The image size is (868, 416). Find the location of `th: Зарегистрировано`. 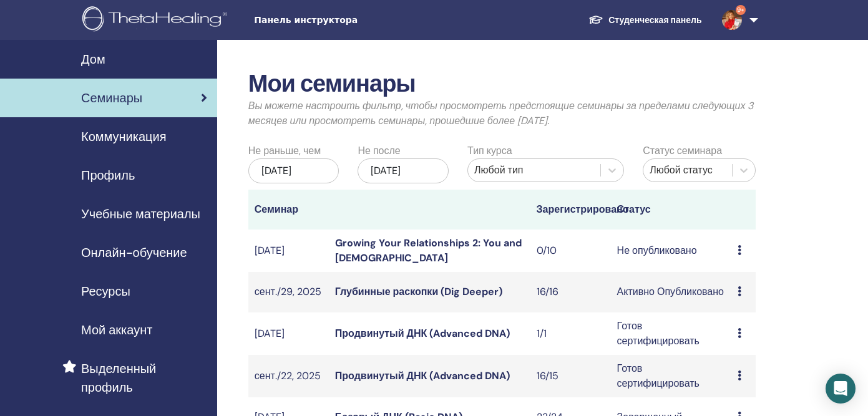

th: Зарегистрировано is located at coordinates (570, 209).